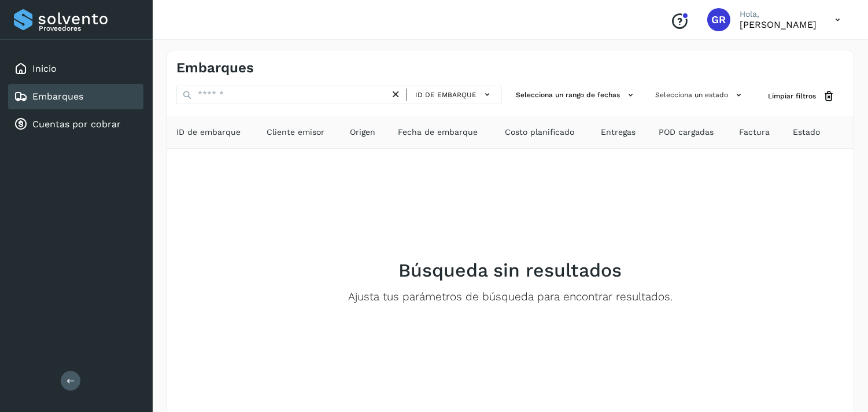  What do you see at coordinates (778, 24) in the screenshot?
I see `p: GILBERTO RODRIGUEZ ARANDA` at bounding box center [778, 24].